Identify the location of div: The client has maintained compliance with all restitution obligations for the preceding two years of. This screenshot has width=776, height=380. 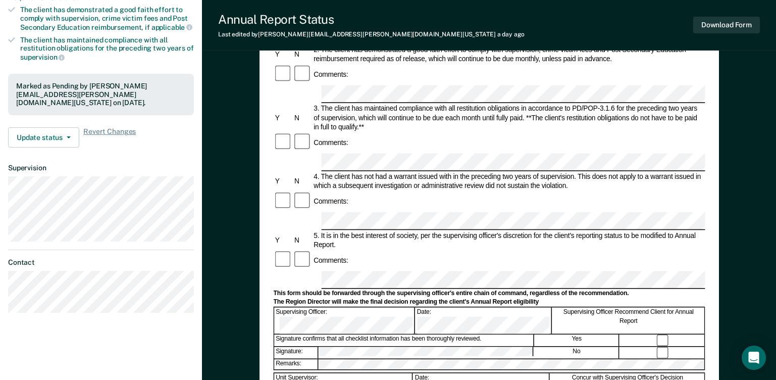
(107, 48).